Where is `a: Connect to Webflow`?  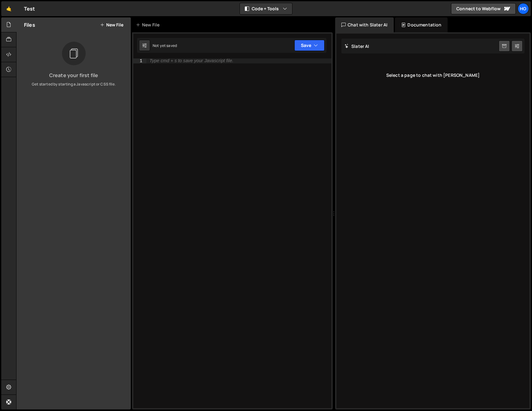 a: Connect to Webflow is located at coordinates (484, 9).